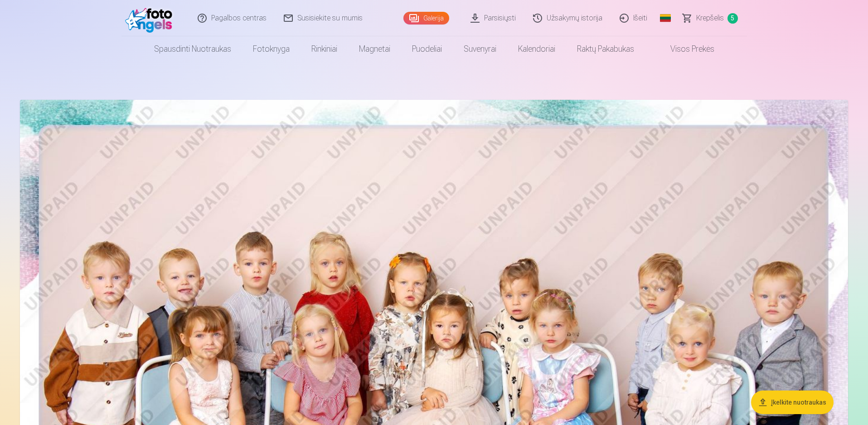 The width and height of the screenshot is (868, 425). What do you see at coordinates (710, 18) in the screenshot?
I see `span: Krepšelis` at bounding box center [710, 18].